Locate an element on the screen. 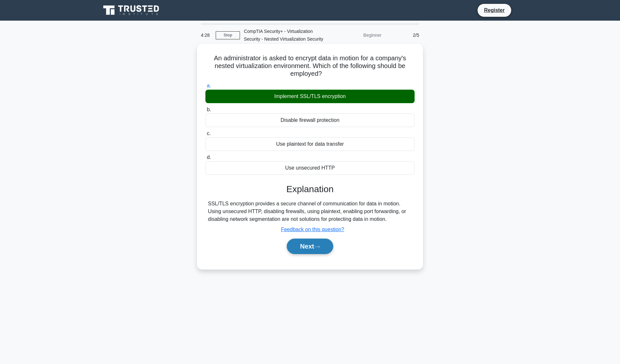 Image resolution: width=620 pixels, height=364 pixels. u: Feedback on this question? is located at coordinates (313, 229).